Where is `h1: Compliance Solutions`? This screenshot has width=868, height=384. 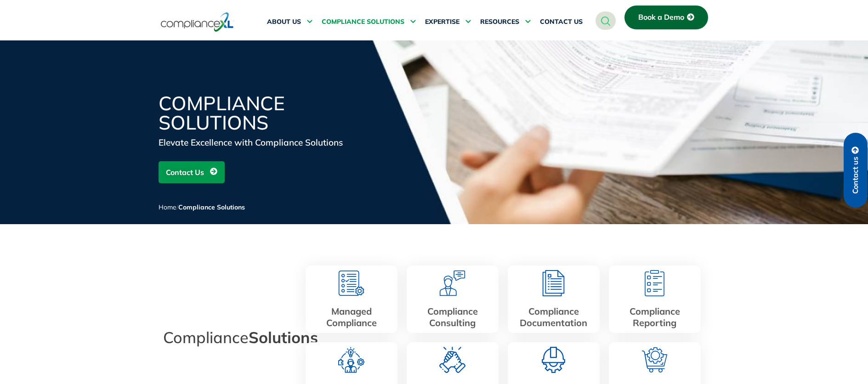 h1: Compliance Solutions is located at coordinates (269, 113).